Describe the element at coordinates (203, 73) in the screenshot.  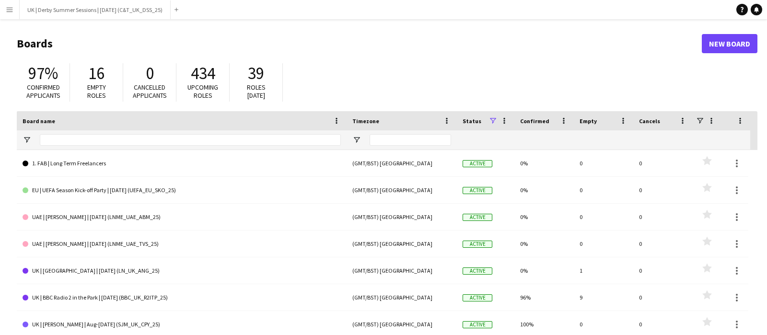
I see `span: 434` at that location.